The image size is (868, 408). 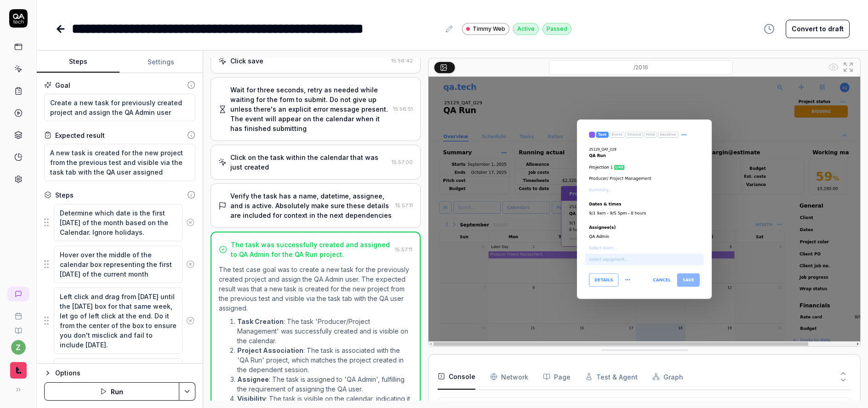 What do you see at coordinates (456, 377) in the screenshot?
I see `button: Console` at bounding box center [456, 377].